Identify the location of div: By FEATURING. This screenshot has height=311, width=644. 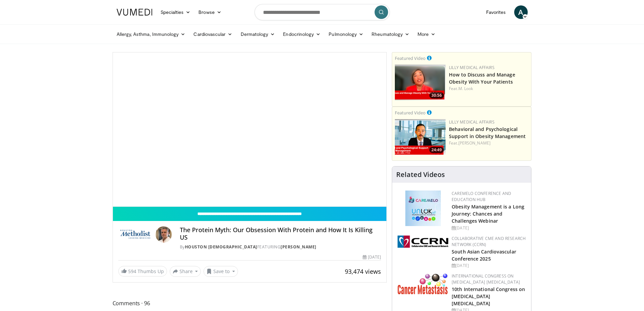
(280, 247).